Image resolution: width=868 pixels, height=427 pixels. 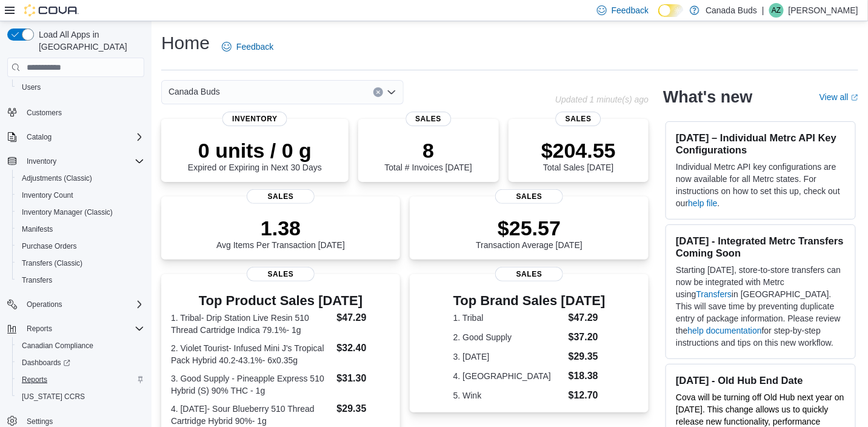 What do you see at coordinates (81, 195) in the screenshot?
I see `button: Inventory Count` at bounding box center [81, 195].